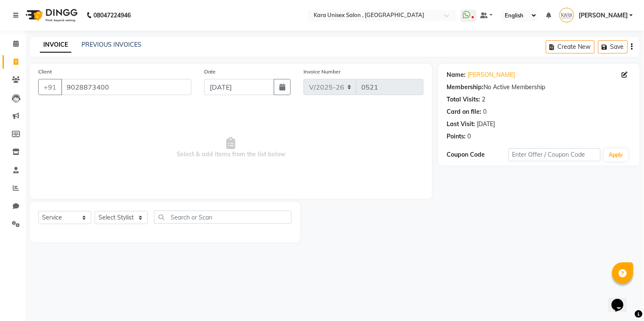  What do you see at coordinates (223, 217) in the screenshot?
I see `input: Search or Scan` at bounding box center [223, 217].